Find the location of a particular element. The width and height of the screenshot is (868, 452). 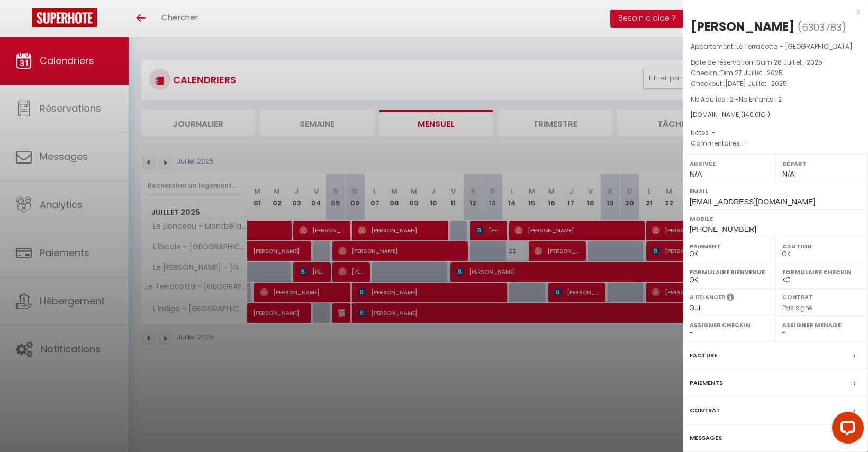

label: Messages is located at coordinates (706, 438).